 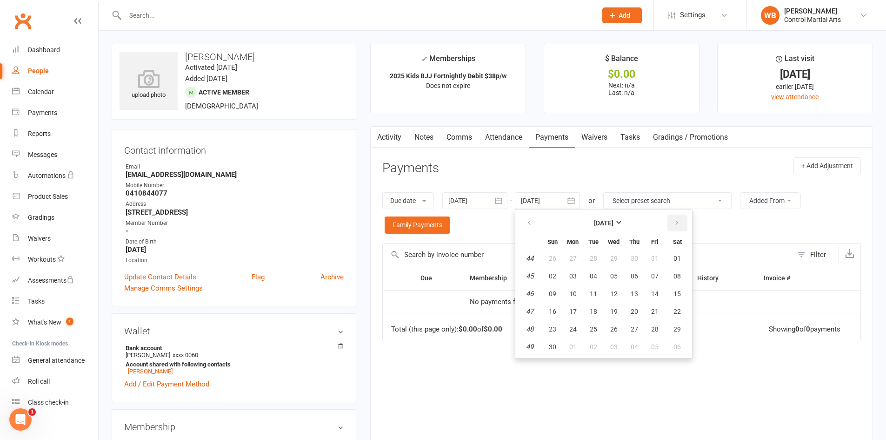 I want to click on div: upload photo, so click(x=148, y=85).